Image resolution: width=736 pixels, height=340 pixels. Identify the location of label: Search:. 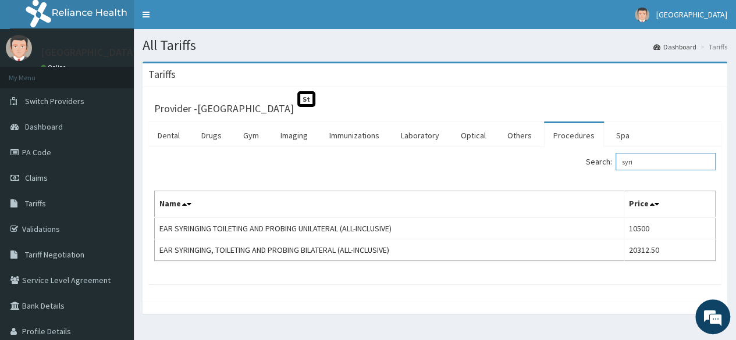
(650, 162).